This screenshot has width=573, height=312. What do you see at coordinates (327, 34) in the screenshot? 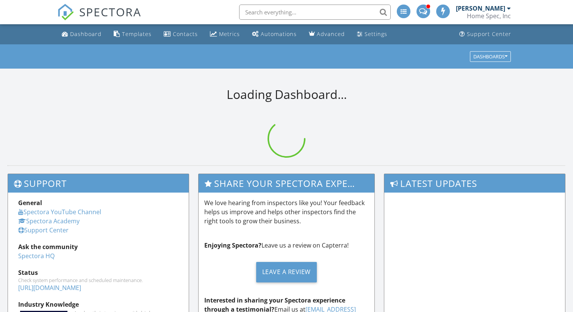
I see `a: Advanced` at bounding box center [327, 34].